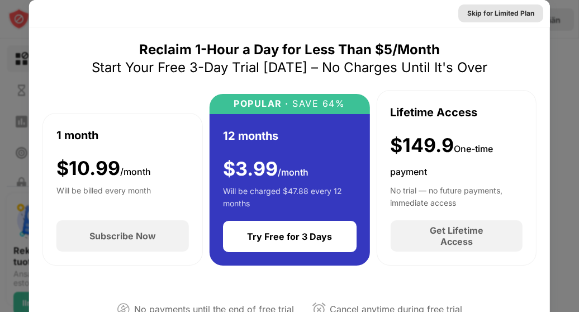  Describe the element at coordinates (261, 103) in the screenshot. I see `div: POPULAR ·` at that location.